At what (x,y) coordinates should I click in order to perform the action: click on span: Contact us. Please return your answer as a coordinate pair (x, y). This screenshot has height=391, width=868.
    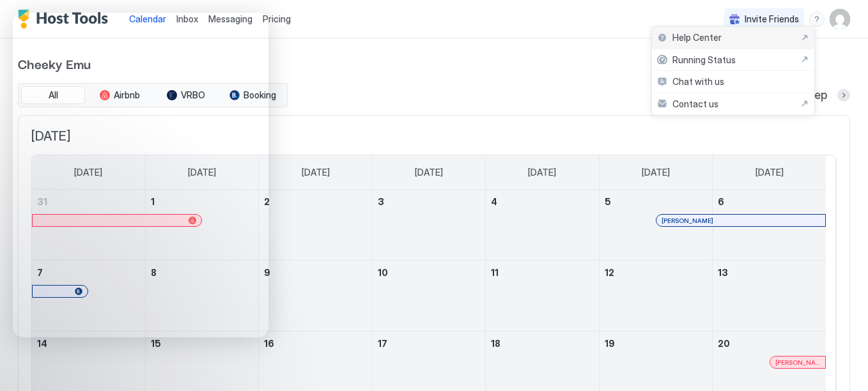
    Looking at the image, I should click on (696, 104).